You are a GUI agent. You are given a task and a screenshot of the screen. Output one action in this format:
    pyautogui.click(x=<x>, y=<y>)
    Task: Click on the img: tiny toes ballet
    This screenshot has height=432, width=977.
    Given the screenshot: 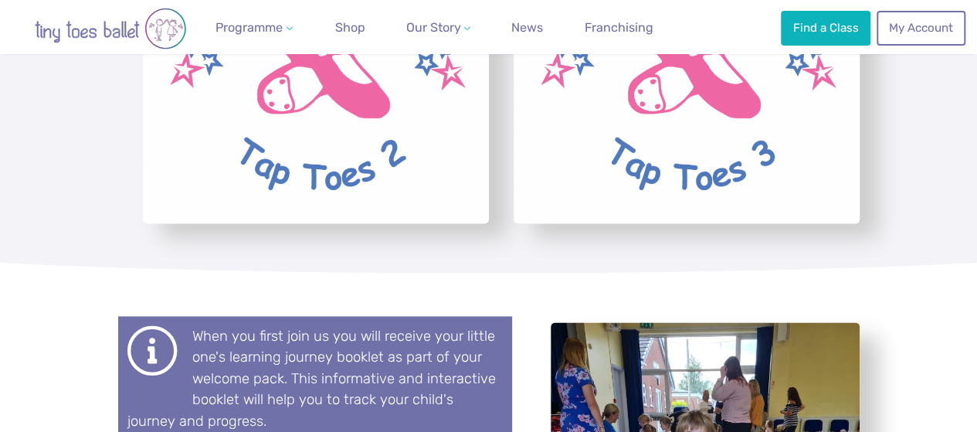 What is the action you would take?
    pyautogui.click(x=110, y=29)
    